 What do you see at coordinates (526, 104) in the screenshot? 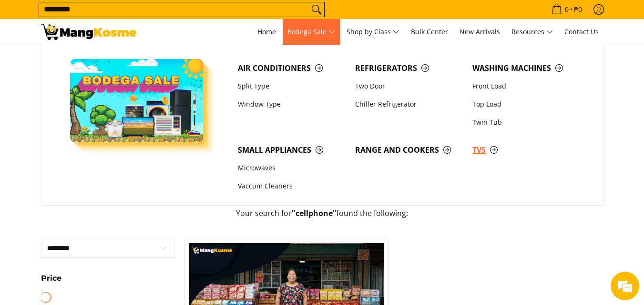
I see `a: Top Load` at bounding box center [526, 104].